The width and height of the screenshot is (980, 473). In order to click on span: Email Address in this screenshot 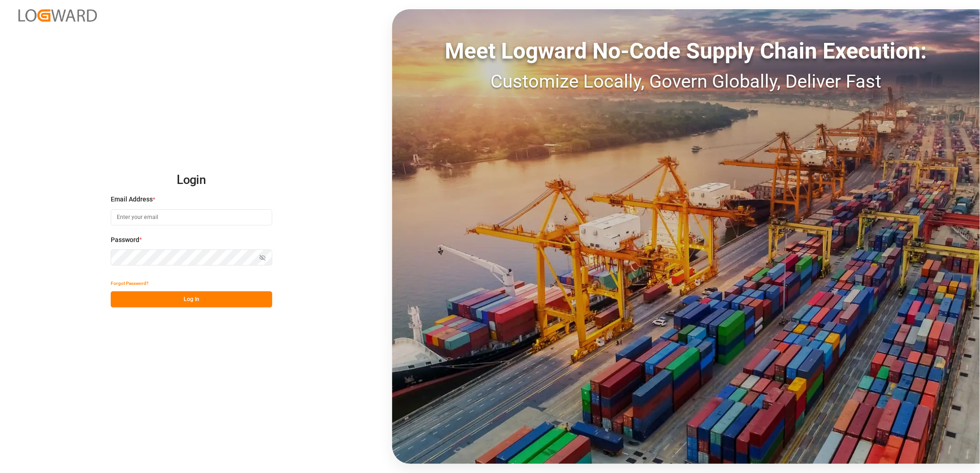, I will do `click(131, 200)`.